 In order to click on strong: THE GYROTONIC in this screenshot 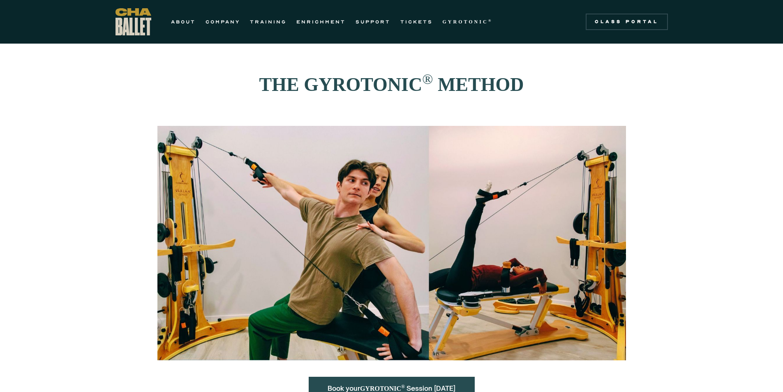, I will do `click(341, 84)`.